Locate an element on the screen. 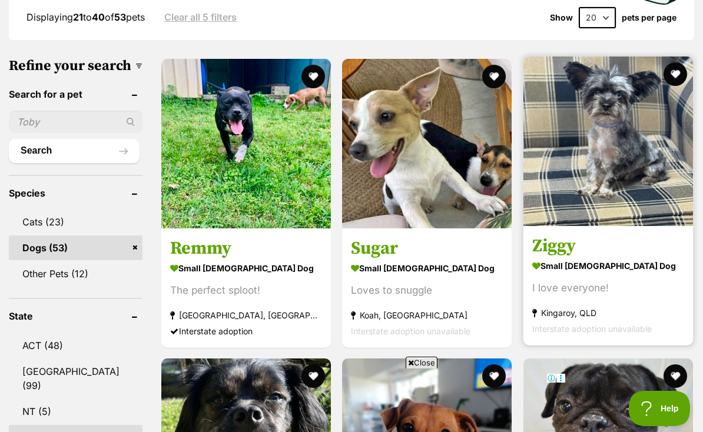  a: Cats (23) is located at coordinates (75, 222).